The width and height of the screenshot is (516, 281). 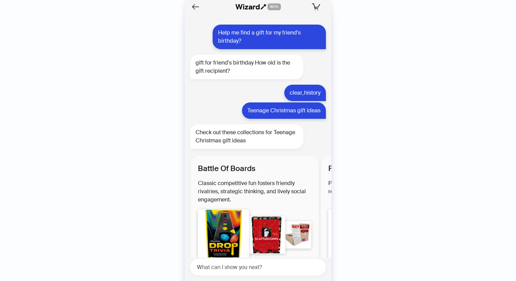 I want to click on div: Teenage Christmas gift ideas, so click(x=284, y=111).